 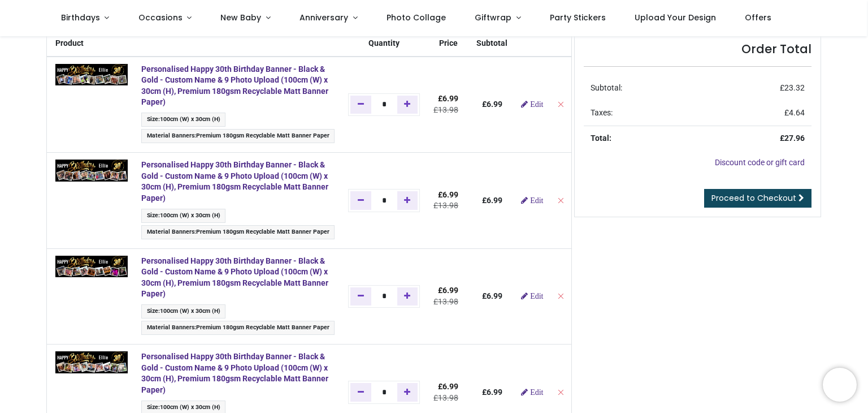 What do you see at coordinates (160, 17) in the screenshot?
I see `span: Occasions` at bounding box center [160, 17].